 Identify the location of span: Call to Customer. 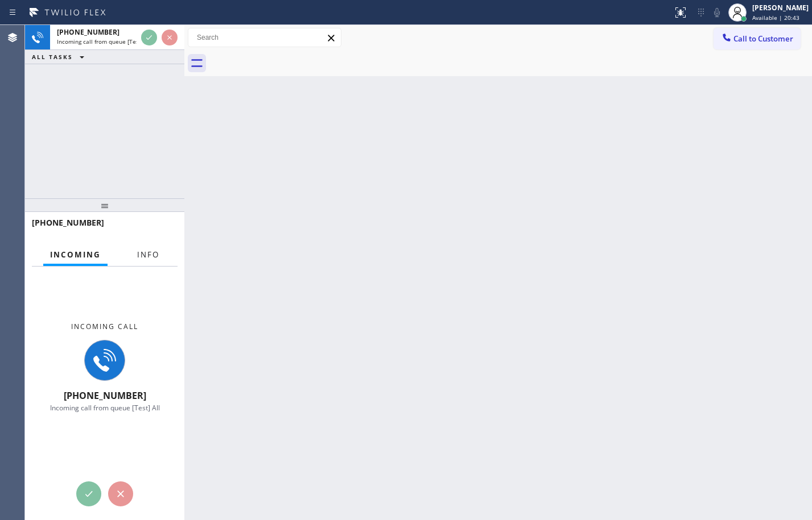
(763, 38).